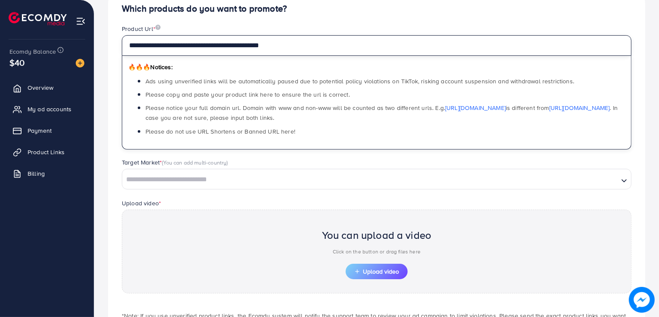 The height and width of the screenshot is (317, 659). Describe the element at coordinates (150, 67) in the screenshot. I see `span: Notices:` at that location.